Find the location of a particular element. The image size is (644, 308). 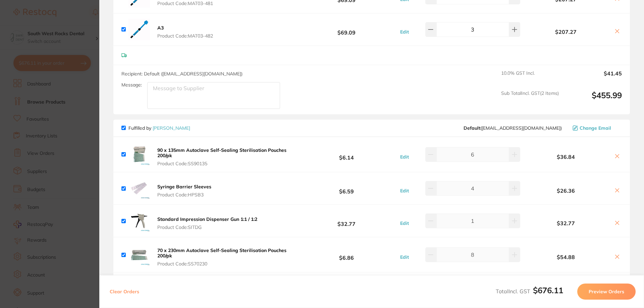

img: azl2emhweQ is located at coordinates (139, 221).